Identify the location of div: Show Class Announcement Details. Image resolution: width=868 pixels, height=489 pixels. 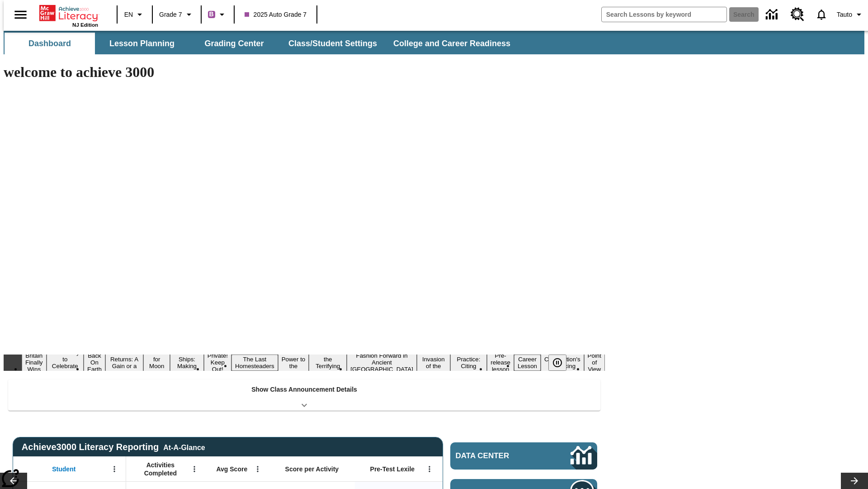
(304, 395).